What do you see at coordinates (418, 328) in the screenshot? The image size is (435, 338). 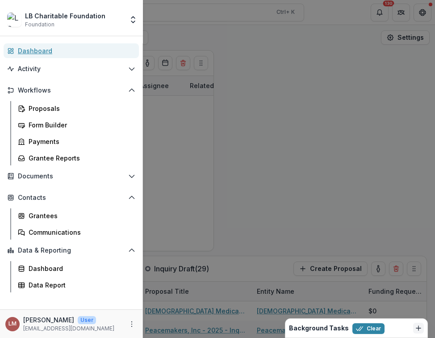 I see `button: Dismiss` at bounding box center [418, 328].